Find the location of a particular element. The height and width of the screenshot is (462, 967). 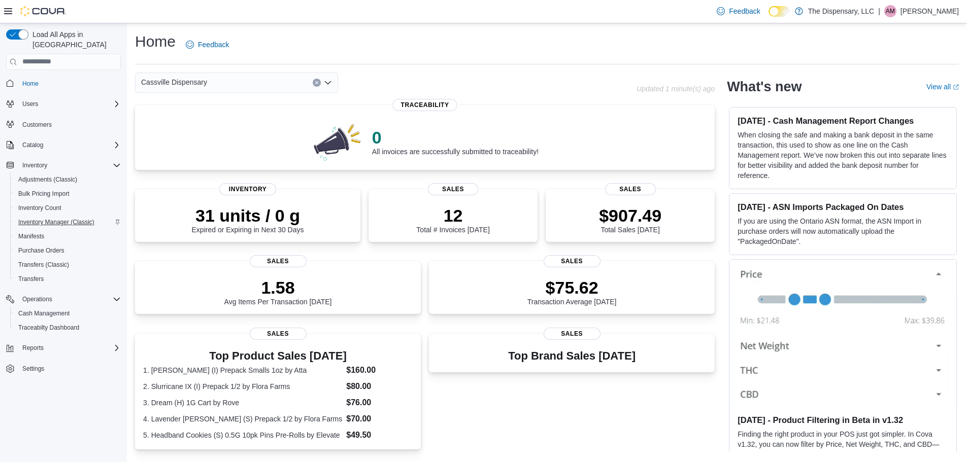

dd: $80.00 is located at coordinates (379, 387).